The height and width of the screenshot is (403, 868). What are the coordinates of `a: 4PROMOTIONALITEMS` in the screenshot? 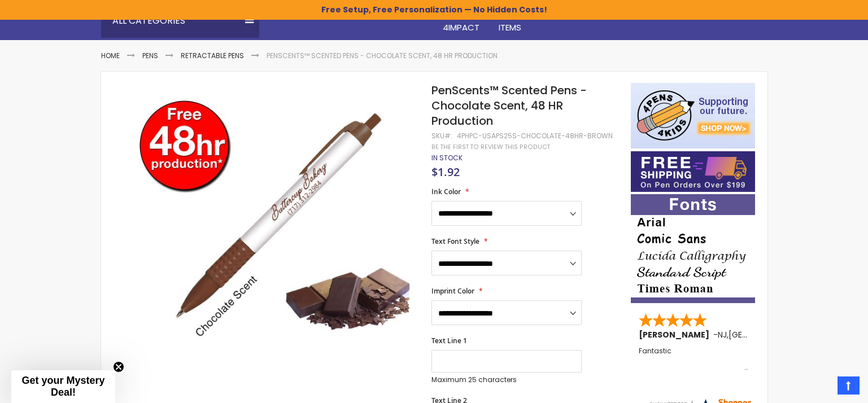 It's located at (536, 22).